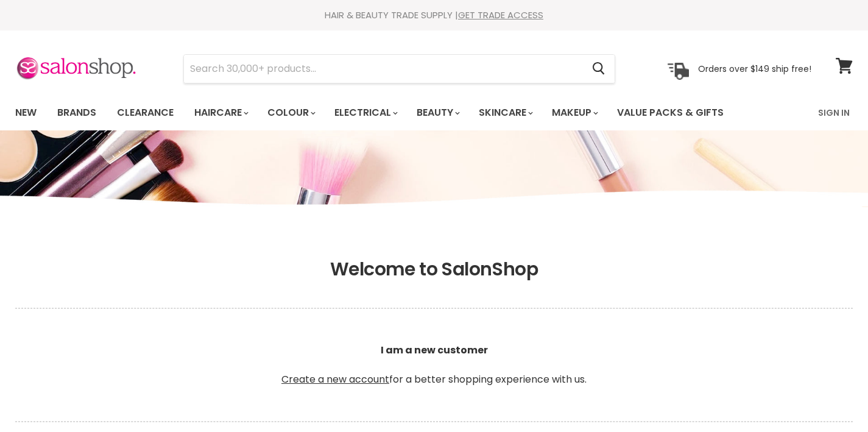 The width and height of the screenshot is (868, 432). What do you see at coordinates (399, 68) in the screenshot?
I see `form: Product` at bounding box center [399, 68].